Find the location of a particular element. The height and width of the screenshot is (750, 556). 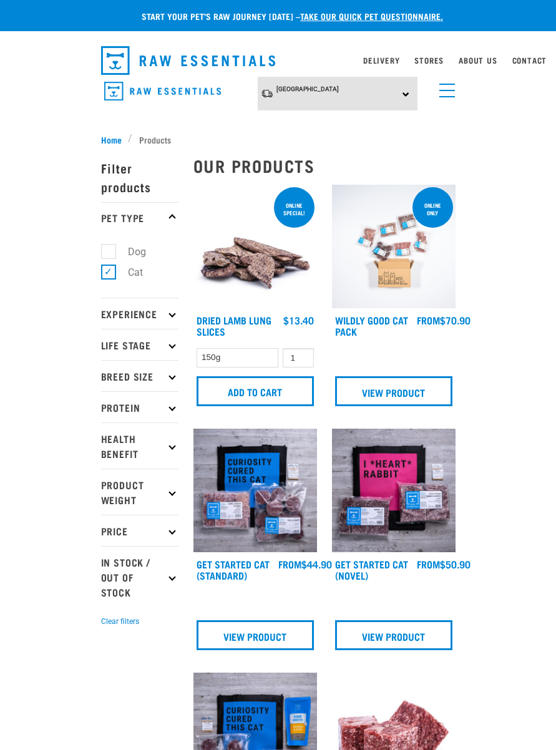

a: Delivery is located at coordinates (381, 60).